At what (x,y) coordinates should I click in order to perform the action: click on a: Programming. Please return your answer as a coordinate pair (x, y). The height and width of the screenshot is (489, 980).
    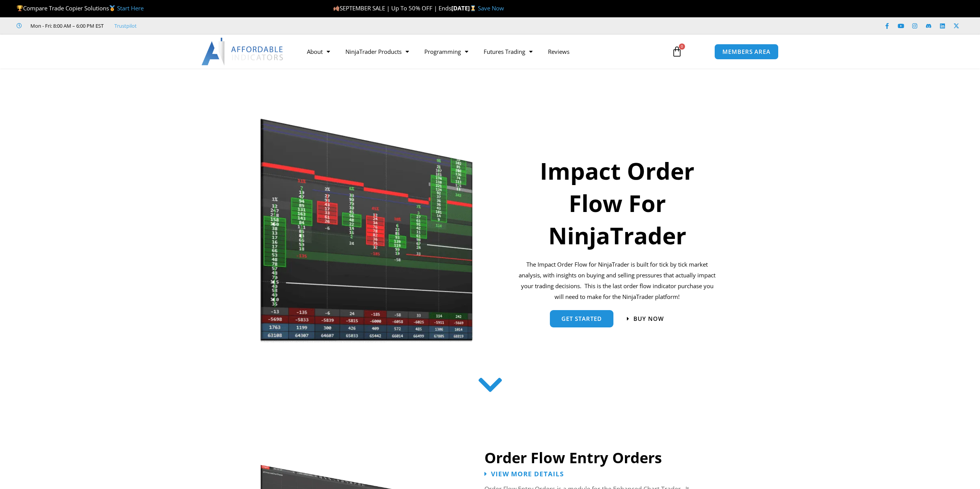
    Looking at the image, I should click on (446, 51).